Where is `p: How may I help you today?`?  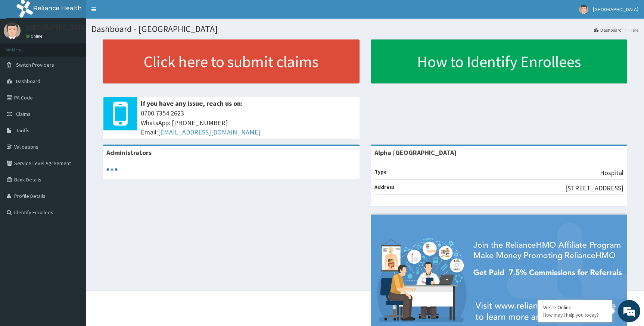
p: How may I help you today? is located at coordinates (575, 315).